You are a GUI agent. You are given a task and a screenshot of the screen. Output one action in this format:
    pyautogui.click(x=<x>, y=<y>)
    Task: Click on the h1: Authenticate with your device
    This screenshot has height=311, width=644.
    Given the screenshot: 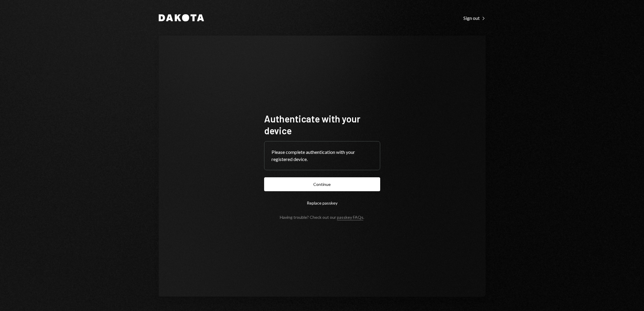 What is the action you would take?
    pyautogui.click(x=322, y=125)
    